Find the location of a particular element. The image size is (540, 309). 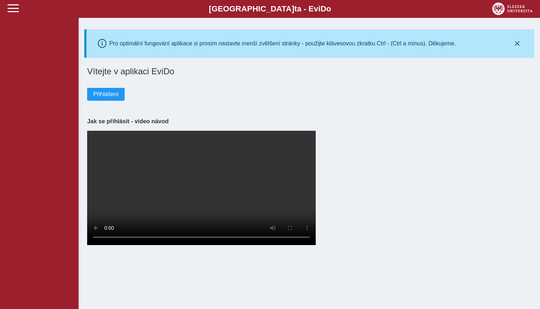

div: Pro optimální fungování aplikace si prosím nastavte menší zvětšení stránky - použijte klávesovou ... is located at coordinates (282, 44).